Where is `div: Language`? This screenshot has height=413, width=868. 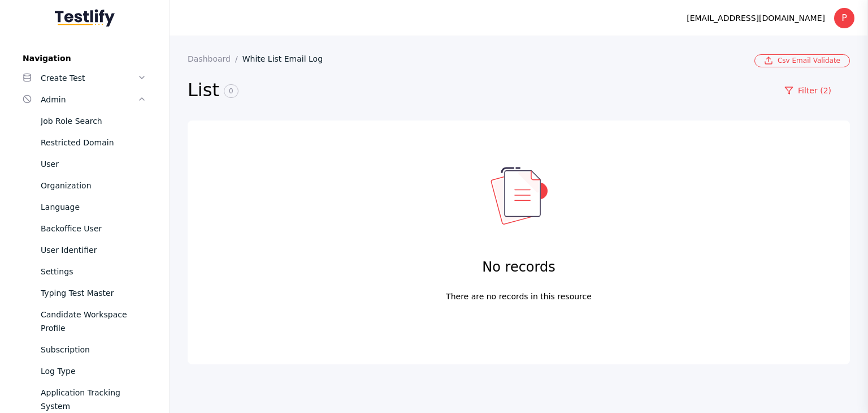
div: Language is located at coordinates (93, 207).